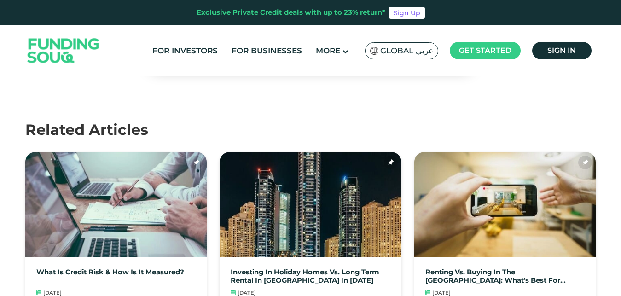 This screenshot has width=621, height=296. Describe the element at coordinates (407, 13) in the screenshot. I see `a: Sign Up` at that location.